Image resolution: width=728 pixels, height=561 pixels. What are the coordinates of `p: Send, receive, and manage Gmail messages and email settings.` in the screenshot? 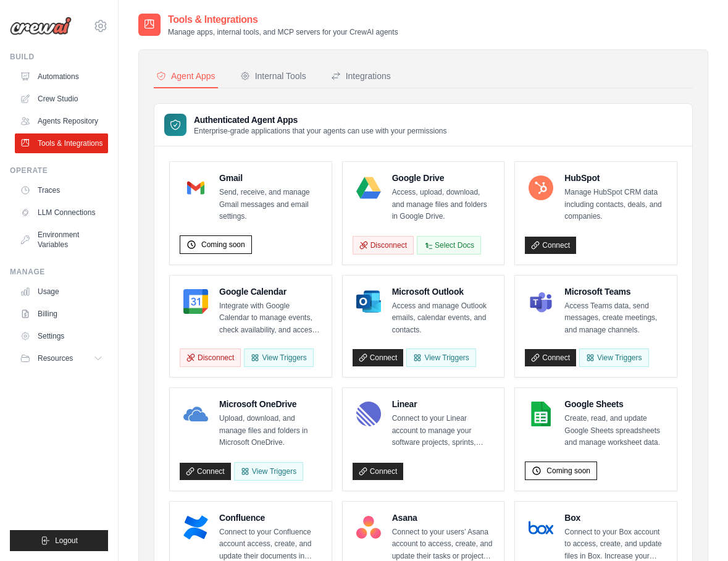 It's located at (271, 205).